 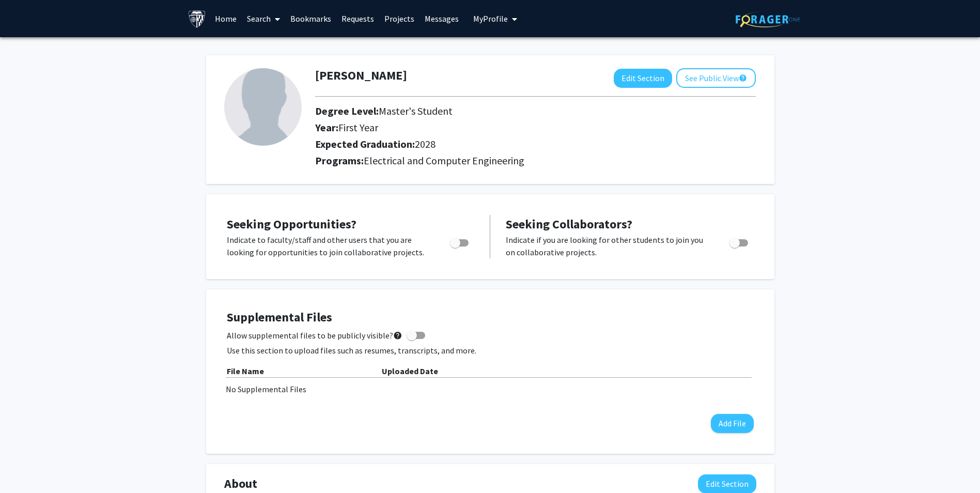 I want to click on a: Projects, so click(x=399, y=19).